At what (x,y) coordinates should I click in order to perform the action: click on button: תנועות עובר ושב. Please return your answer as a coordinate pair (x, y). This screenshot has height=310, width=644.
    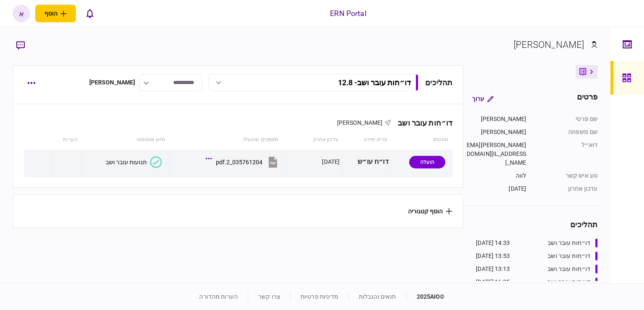
    Looking at the image, I should click on (134, 162).